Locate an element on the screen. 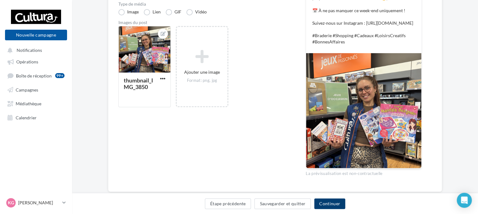 Image resolution: width=478 pixels, height=214 pixels. a: Campagnes is located at coordinates (36, 90).